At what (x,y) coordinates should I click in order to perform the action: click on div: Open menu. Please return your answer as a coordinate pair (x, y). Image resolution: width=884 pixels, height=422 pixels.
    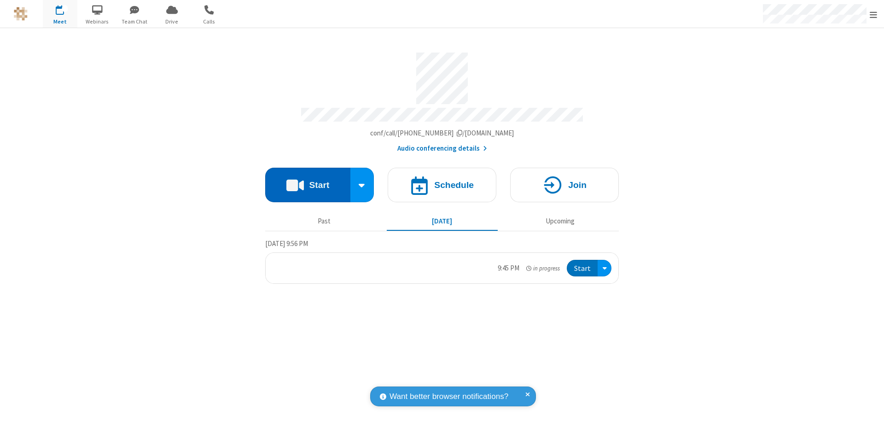
    Looking at the image, I should click on (605, 268).